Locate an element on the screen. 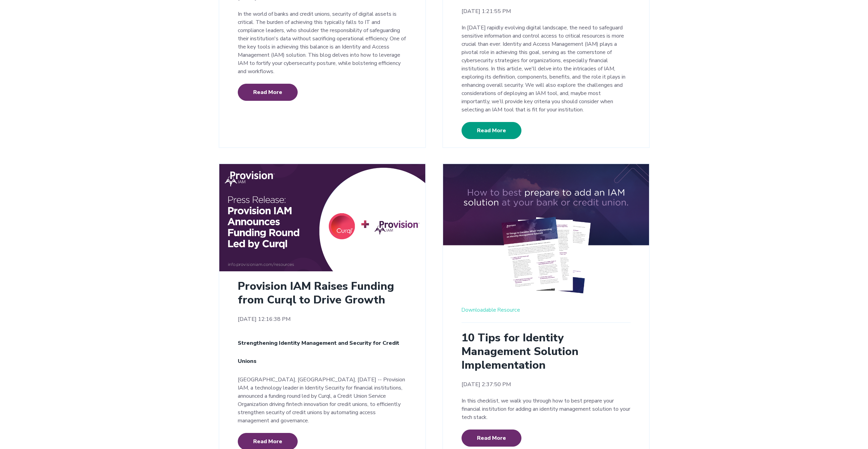 Image resolution: width=868 pixels, height=449 pixels. a: Downloadable Resource is located at coordinates (491, 310).